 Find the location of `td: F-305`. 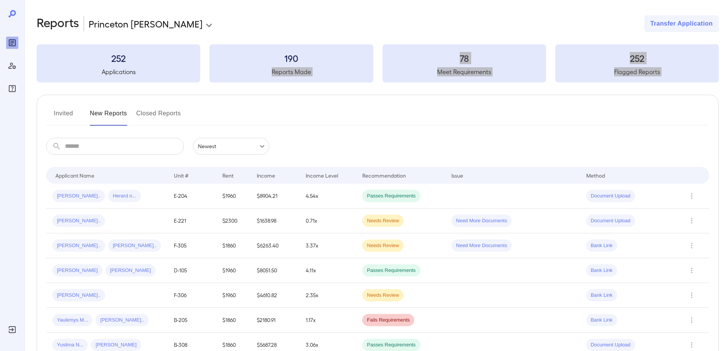

td: F-305 is located at coordinates (192, 246).